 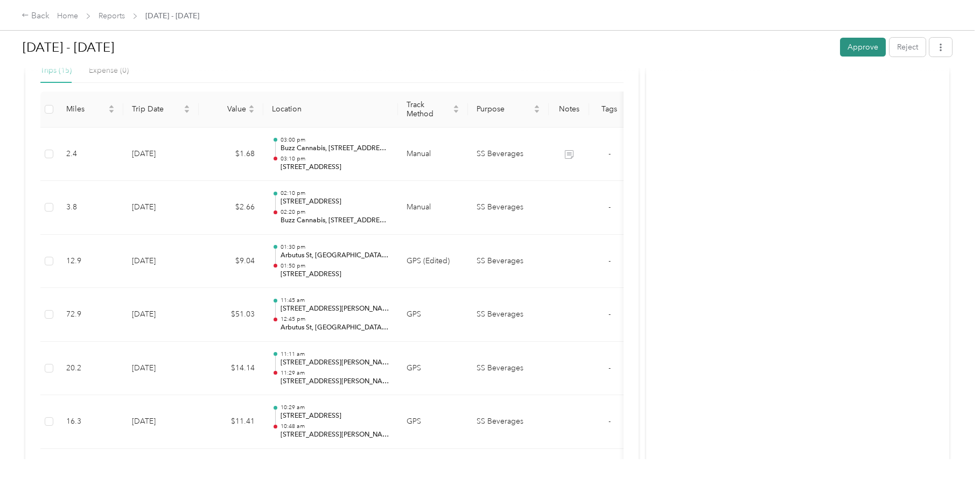 What do you see at coordinates (609, 109) in the screenshot?
I see `th: Tags` at bounding box center [609, 109].